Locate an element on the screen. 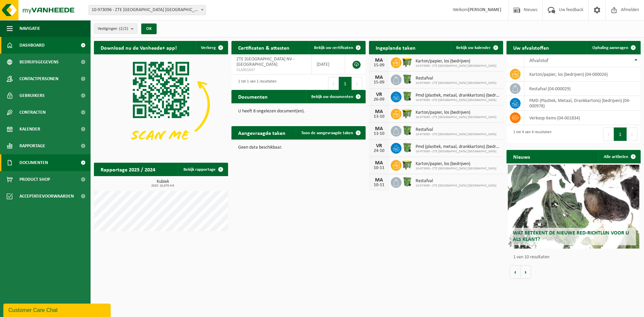 The height and width of the screenshot is (317, 644). span: Bekijk uw certificaten is located at coordinates (333, 48).